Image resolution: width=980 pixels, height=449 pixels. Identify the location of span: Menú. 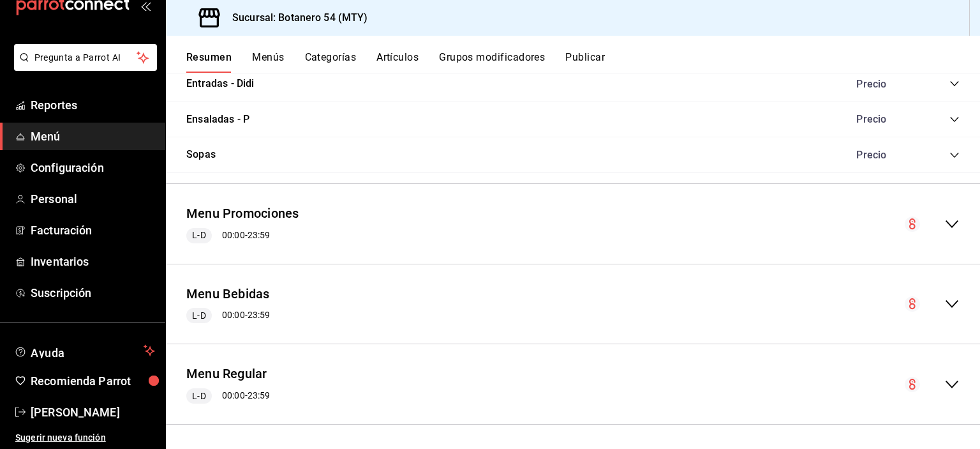
(93, 136).